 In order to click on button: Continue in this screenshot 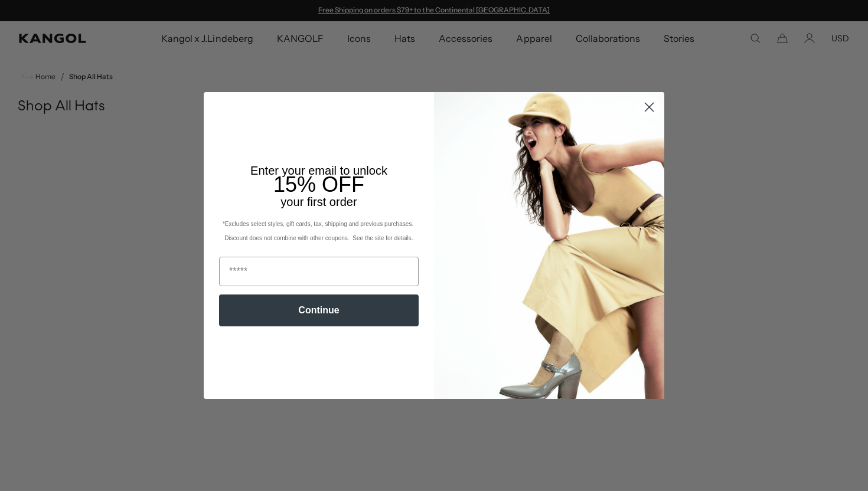, I will do `click(319, 311)`.